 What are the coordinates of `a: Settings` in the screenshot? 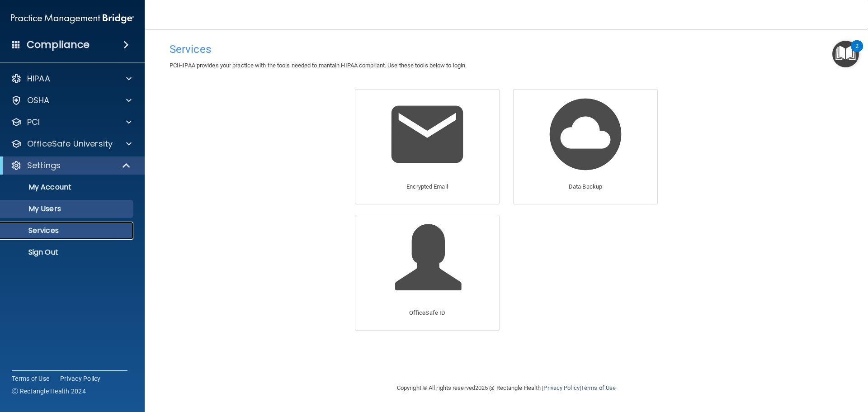 It's located at (71, 166).